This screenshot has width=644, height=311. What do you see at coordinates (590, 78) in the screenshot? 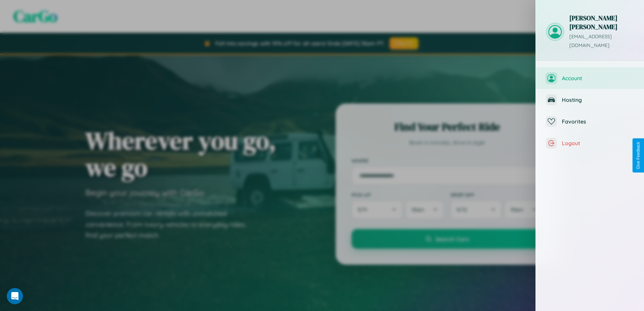
I see `button: Account` at bounding box center [590, 78].